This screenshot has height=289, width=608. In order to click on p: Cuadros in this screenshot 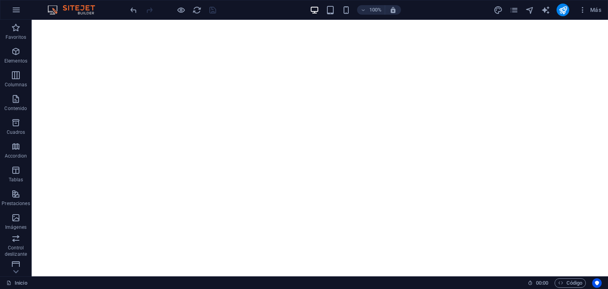, I will do `click(16, 132)`.